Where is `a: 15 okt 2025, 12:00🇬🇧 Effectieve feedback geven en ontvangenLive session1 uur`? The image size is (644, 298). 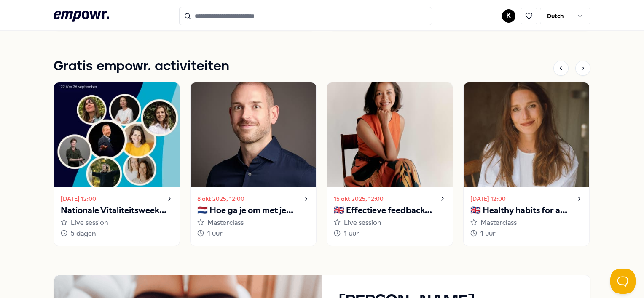 a: 15 okt 2025, 12:00🇬🇧 Effectieve feedback geven en ontvangenLive session1 uur is located at coordinates (390, 164).